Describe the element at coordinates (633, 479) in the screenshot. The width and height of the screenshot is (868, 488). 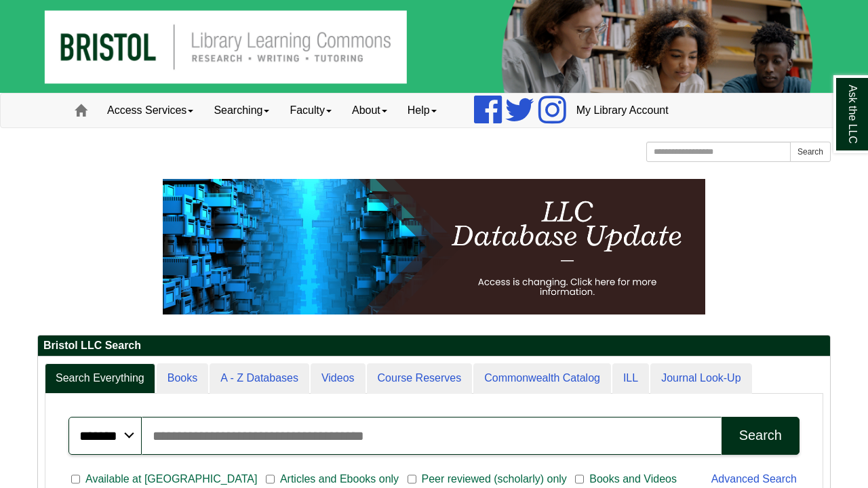
I see `span: Books and Videos` at that location.